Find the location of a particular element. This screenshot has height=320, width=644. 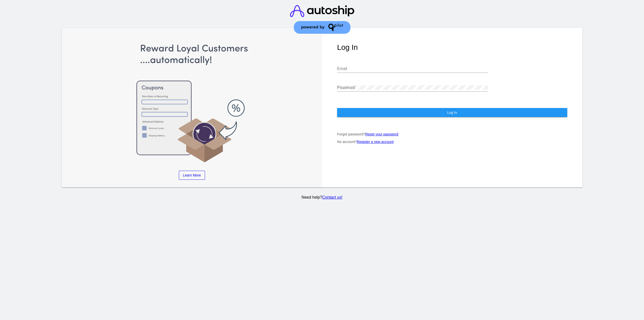

a: Register a new account is located at coordinates (376, 142).